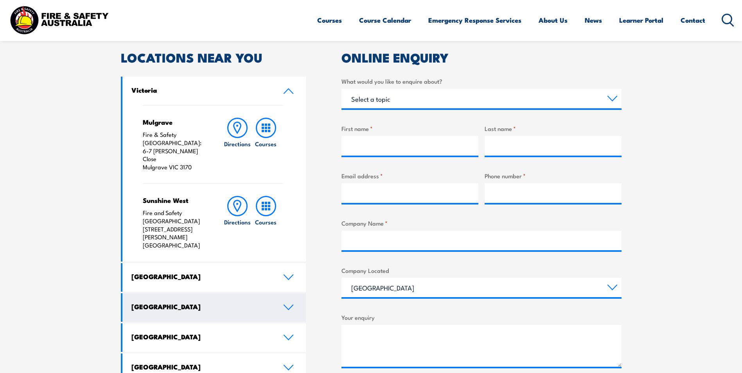 The height and width of the screenshot is (373, 742). What do you see at coordinates (482, 270) in the screenshot?
I see `label: Company Located` at bounding box center [482, 270].